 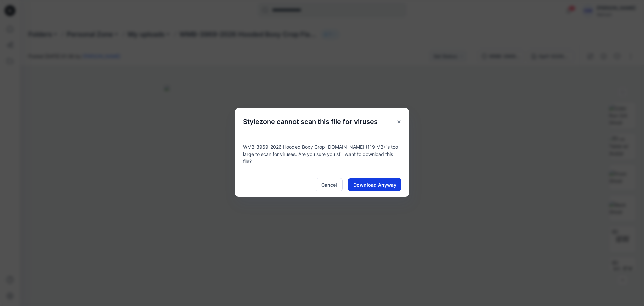 What do you see at coordinates (375, 184) in the screenshot?
I see `span: Download Anyway` at bounding box center [375, 184].